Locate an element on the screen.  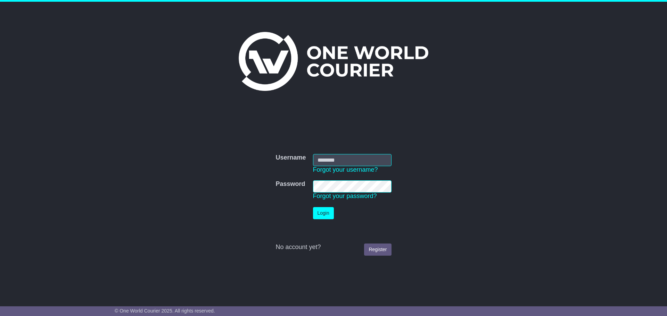
a: Register is located at coordinates (378, 250).